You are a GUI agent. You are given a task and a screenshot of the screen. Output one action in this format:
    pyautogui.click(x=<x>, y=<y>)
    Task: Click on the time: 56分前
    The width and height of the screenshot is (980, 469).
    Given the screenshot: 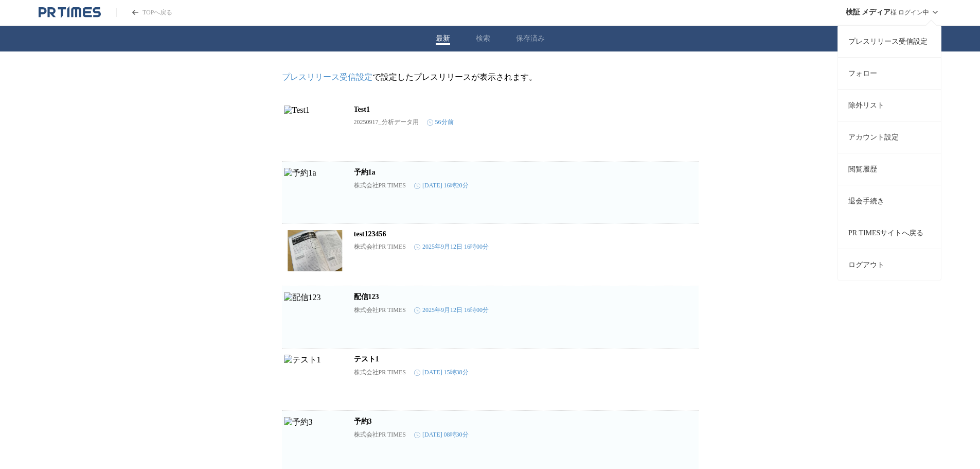 What is the action you would take?
    pyautogui.click(x=440, y=122)
    